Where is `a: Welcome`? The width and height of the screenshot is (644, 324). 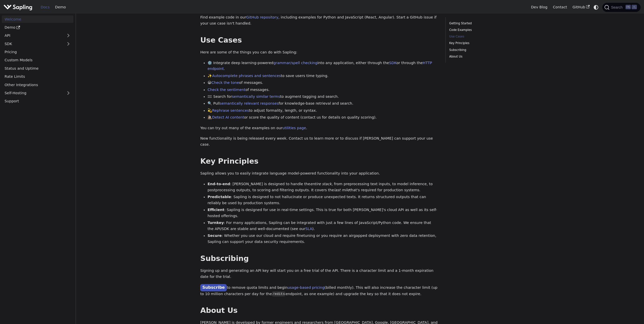 a: Welcome is located at coordinates (37, 19).